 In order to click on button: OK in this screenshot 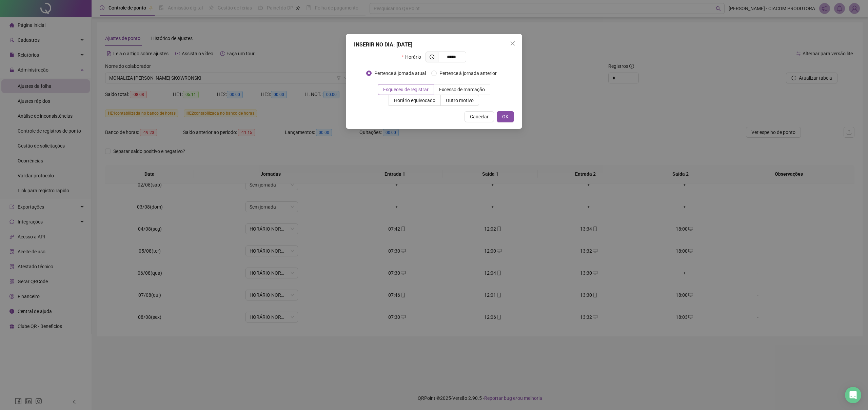, I will do `click(505, 116)`.